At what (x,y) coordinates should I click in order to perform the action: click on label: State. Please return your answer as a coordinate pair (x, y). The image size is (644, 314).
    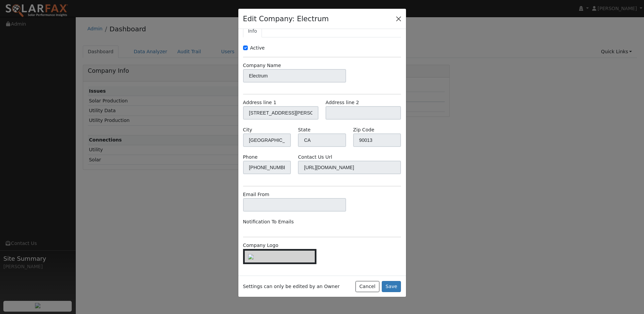
    Looking at the image, I should click on (304, 130).